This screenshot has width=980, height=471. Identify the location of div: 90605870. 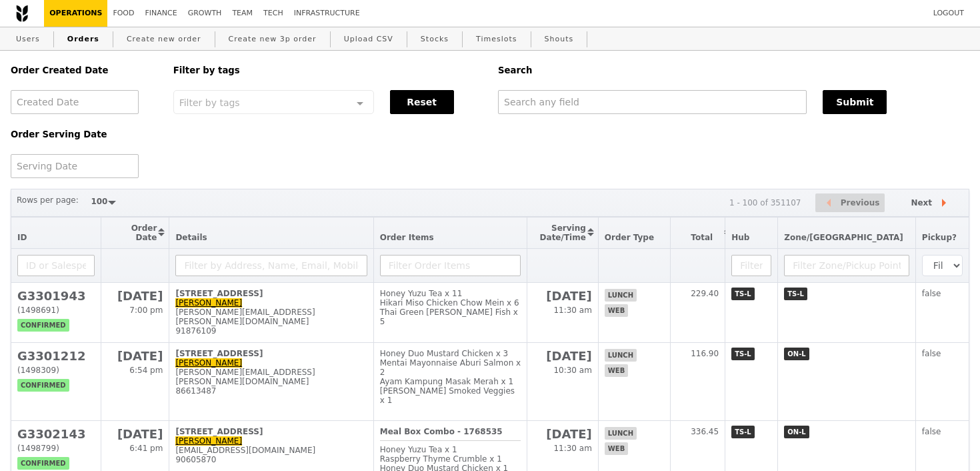
(271, 459).